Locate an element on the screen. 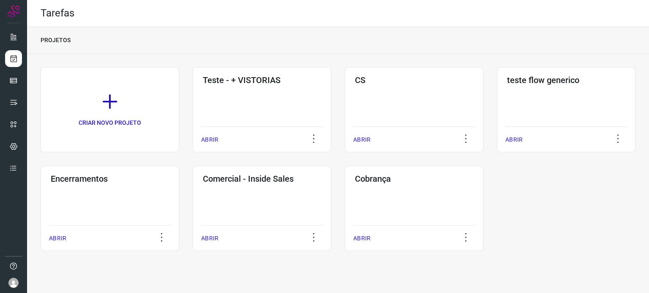 The height and width of the screenshot is (293, 649). h3: Comercial - Inside Sales is located at coordinates (262, 179).